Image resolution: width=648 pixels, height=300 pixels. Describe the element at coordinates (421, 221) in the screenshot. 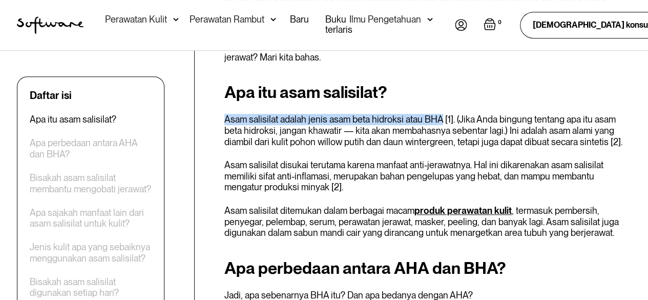

I see `font: , termasuk pembersih, penyegar, pelembap, serum, perawatan jerawat, masker, peeling, dan banyak l...` at that location.